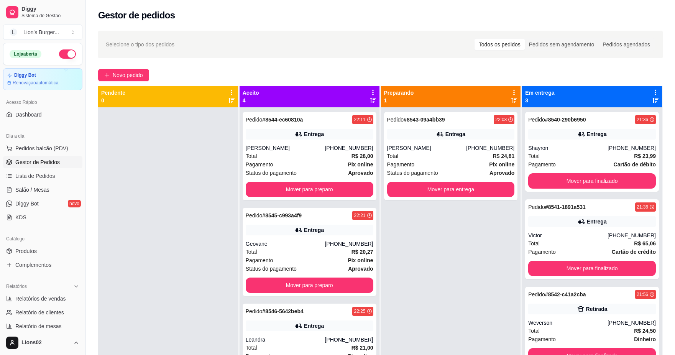 The image size is (675, 355). Describe the element at coordinates (67, 54) in the screenshot. I see `button: Alterar Status` at that location.